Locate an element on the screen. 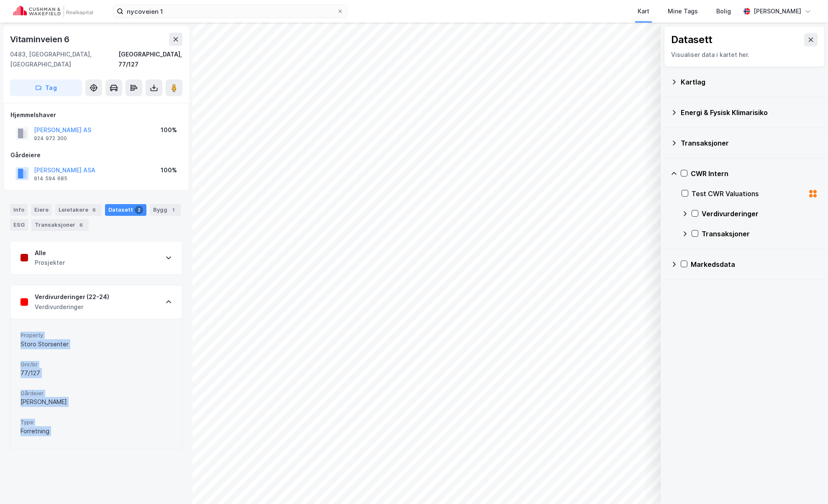 Image resolution: width=828 pixels, height=504 pixels. div: Hjemmelshaver is located at coordinates (96, 115).